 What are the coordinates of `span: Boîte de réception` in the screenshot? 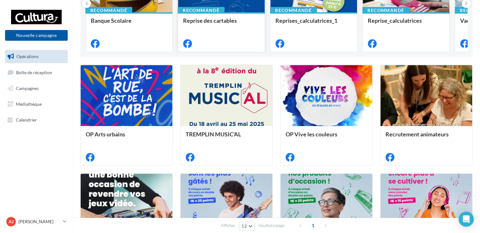 It's located at (34, 72).